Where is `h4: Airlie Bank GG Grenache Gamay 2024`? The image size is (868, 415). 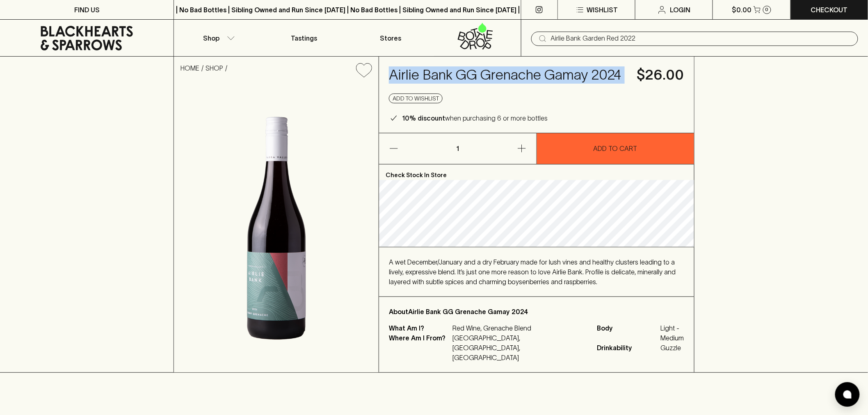 h4: Airlie Bank GG Grenache Gamay 2024 is located at coordinates (508, 75).